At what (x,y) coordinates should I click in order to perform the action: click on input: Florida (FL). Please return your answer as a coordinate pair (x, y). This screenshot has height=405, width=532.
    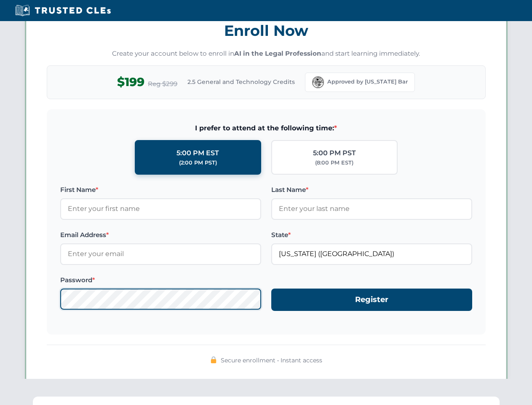
    Looking at the image, I should click on (372, 254).